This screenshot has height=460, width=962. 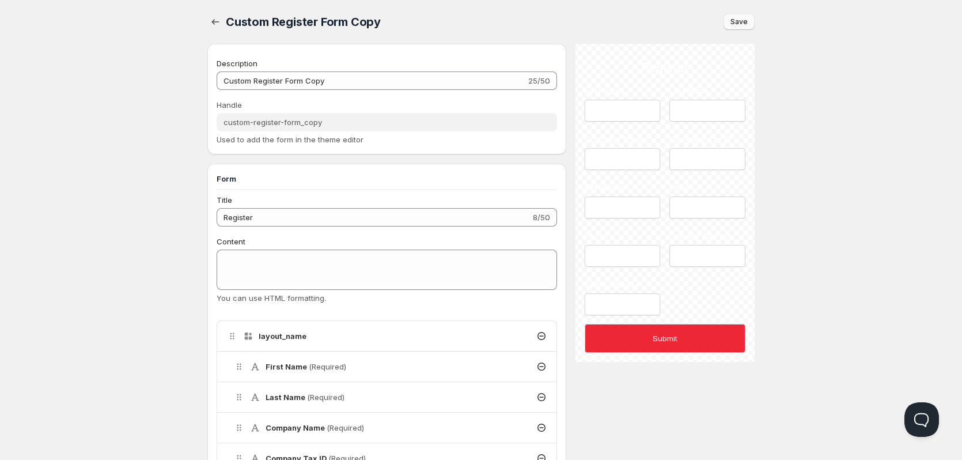 I want to click on label: First Name, so click(x=623, y=91).